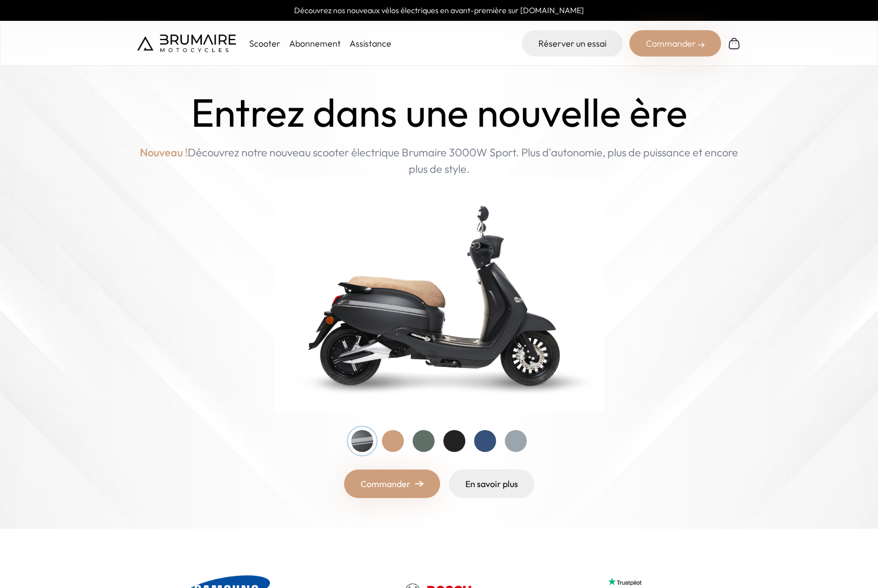  I want to click on img: Panier, so click(734, 43).